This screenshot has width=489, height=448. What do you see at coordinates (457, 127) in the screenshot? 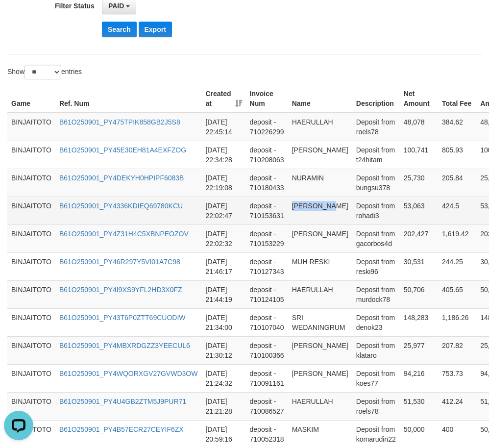
I see `td: 384.62` at bounding box center [457, 127].